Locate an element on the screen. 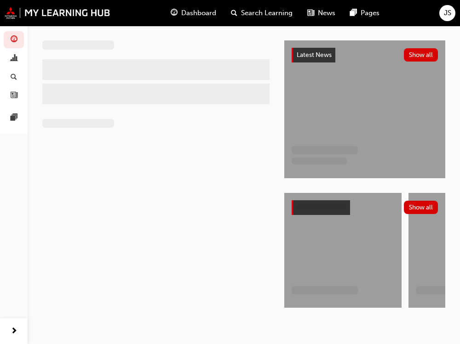 The width and height of the screenshot is (460, 344). span: Search Learning is located at coordinates (267, 13).